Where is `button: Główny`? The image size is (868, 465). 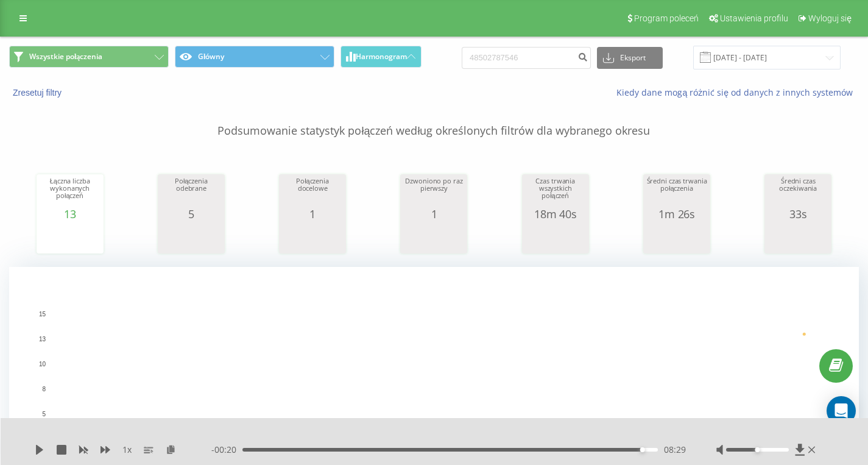
button: Główny is located at coordinates (254, 56).